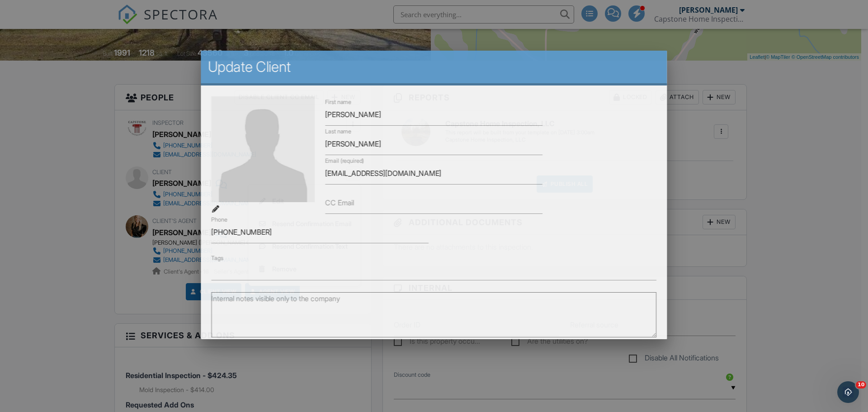  Describe the element at coordinates (276, 299) in the screenshot. I see `label: Internal notes visible only to the company` at that location.